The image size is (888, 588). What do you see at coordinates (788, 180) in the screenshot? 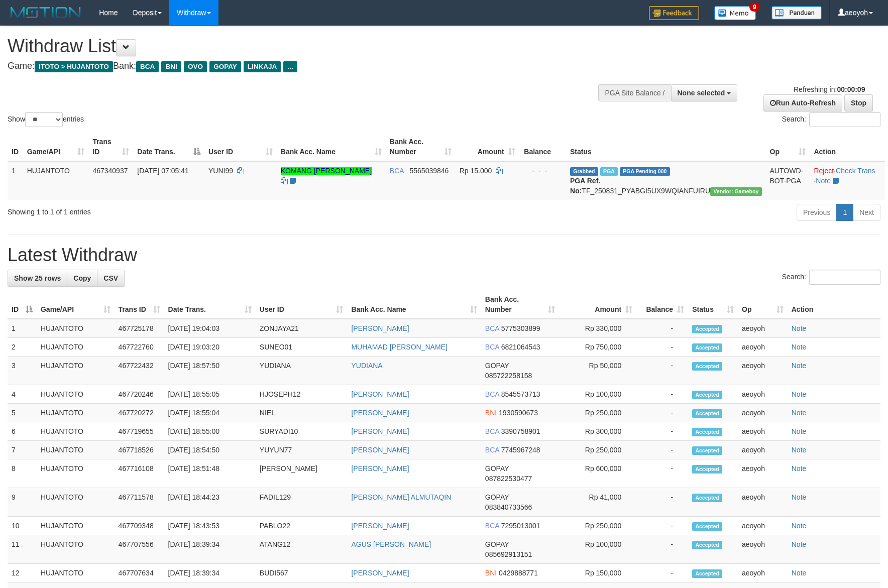
I see `td: AUTOWD-BOT-PGA` at bounding box center [788, 180].